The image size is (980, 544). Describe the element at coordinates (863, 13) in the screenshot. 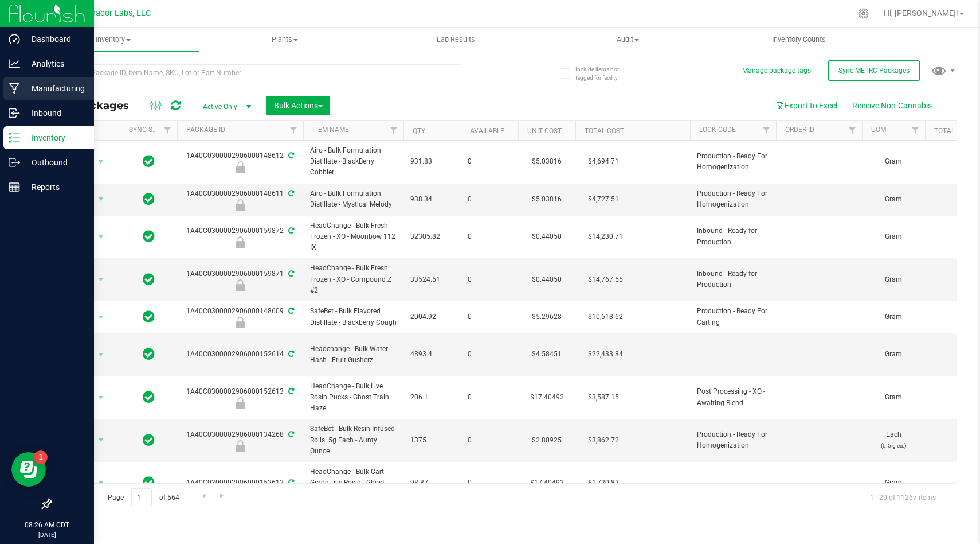

I see `div: Manage settings` at that location.